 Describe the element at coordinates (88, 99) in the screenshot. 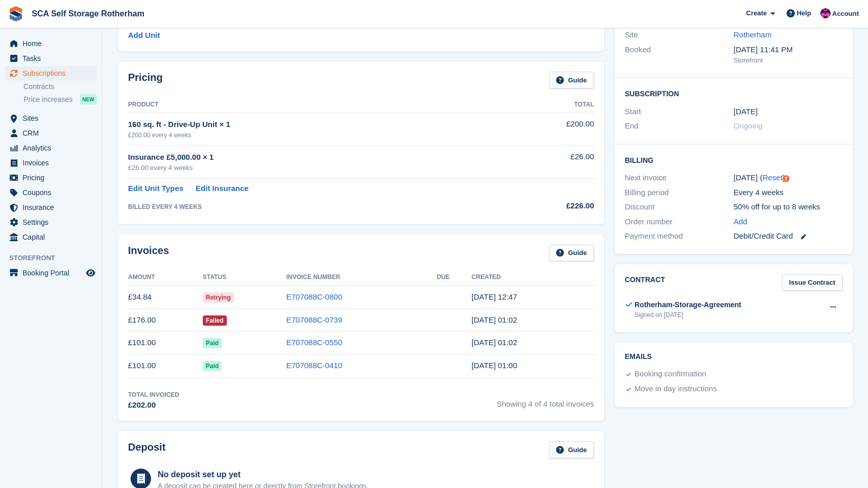

I see `div: NEW` at that location.